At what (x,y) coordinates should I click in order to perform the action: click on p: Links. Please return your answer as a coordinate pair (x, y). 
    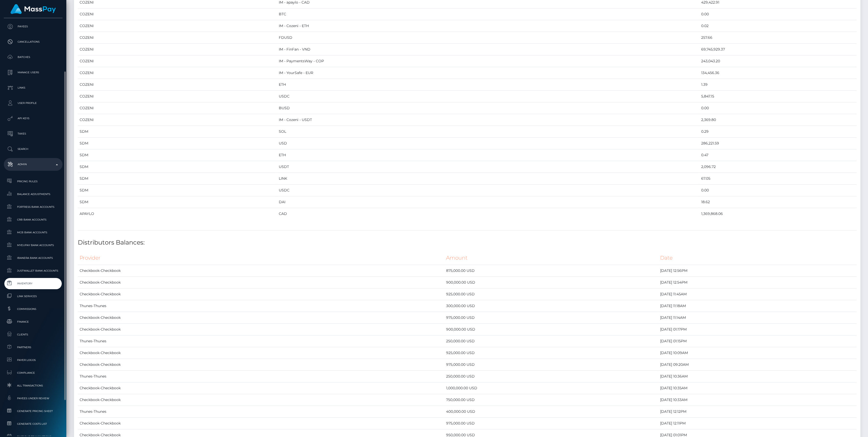
    Looking at the image, I should click on (33, 88).